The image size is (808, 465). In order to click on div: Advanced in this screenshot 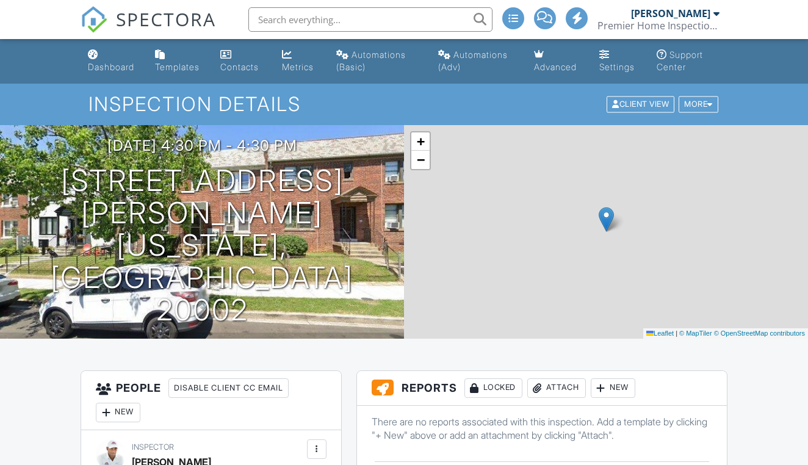, I will do `click(555, 66)`.